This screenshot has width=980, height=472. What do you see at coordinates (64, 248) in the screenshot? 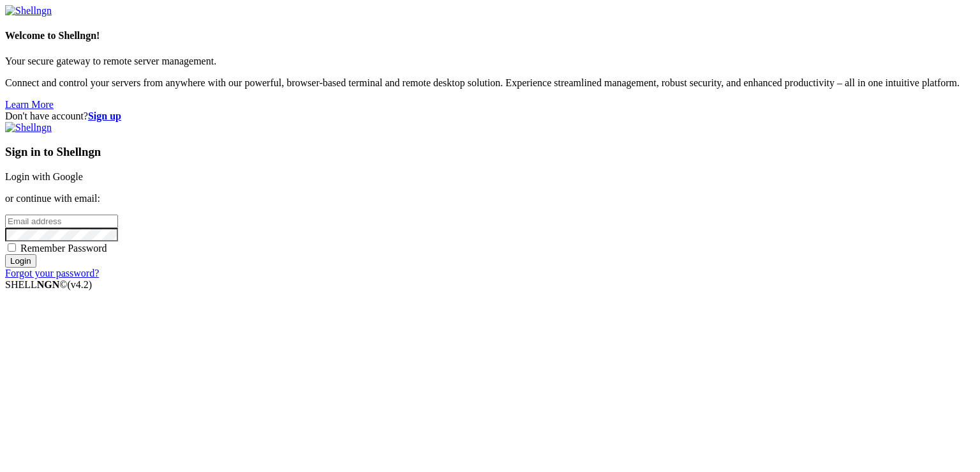
I see `span: Remember Password` at bounding box center [64, 248].